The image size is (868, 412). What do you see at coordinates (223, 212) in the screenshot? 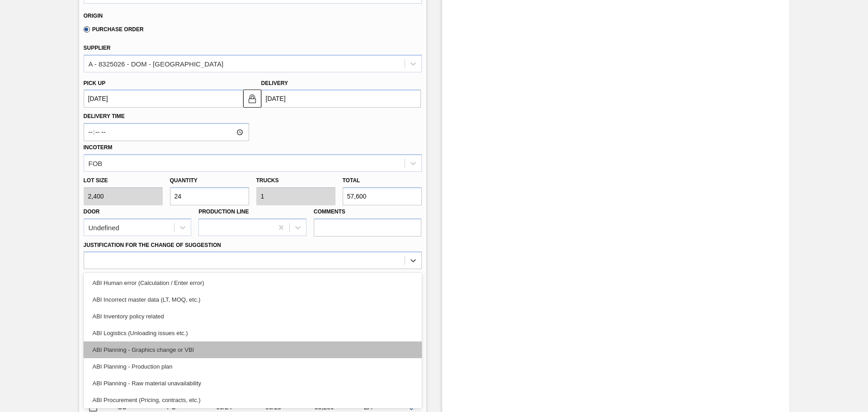
I see `label: Production Line` at bounding box center [223, 212].